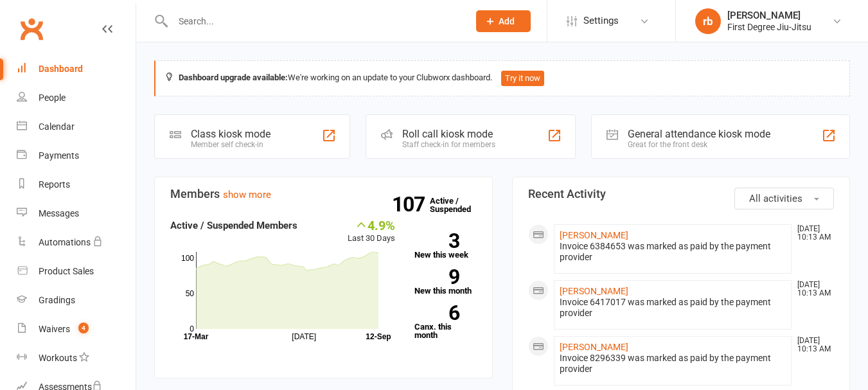 This screenshot has width=868, height=390. I want to click on span: Add, so click(506, 21).